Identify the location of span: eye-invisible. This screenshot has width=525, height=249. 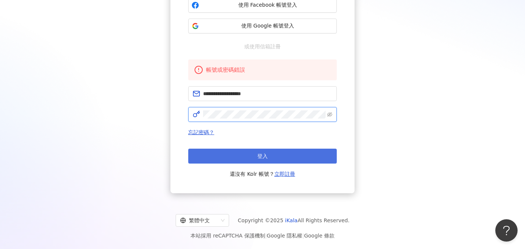
(330, 114).